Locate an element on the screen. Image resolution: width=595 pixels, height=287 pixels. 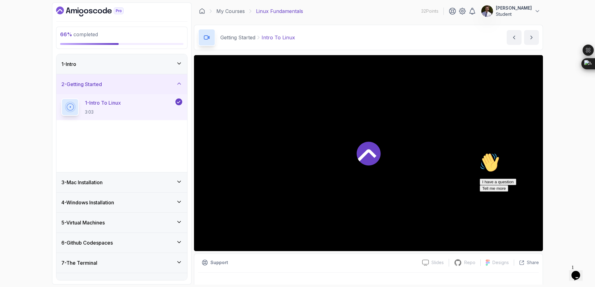
button: 3-Mac Installation is located at coordinates (122, 183).